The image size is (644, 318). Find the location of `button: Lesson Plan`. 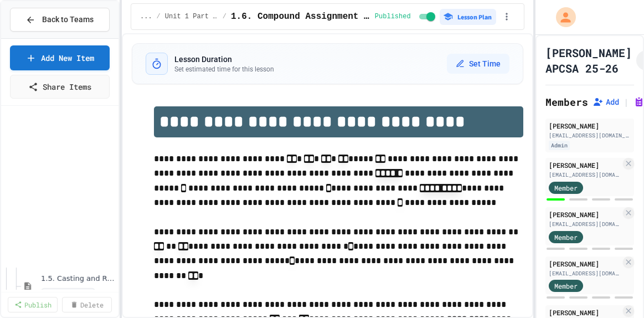

button: Lesson Plan is located at coordinates (468, 17).